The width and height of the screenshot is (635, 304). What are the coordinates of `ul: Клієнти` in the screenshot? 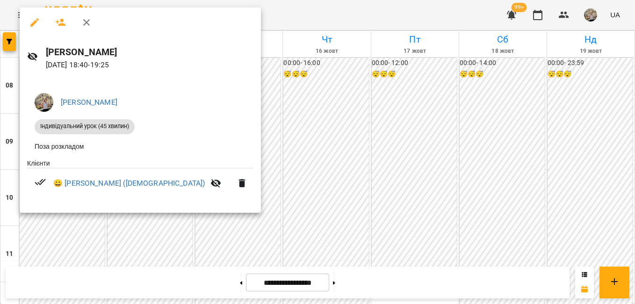 It's located at (140, 180).